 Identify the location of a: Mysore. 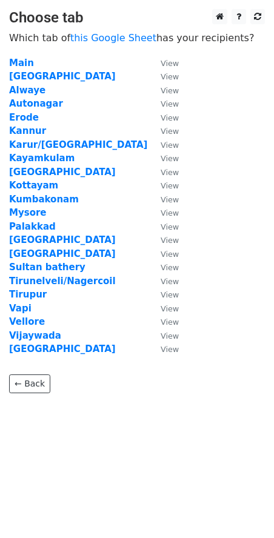
(28, 213).